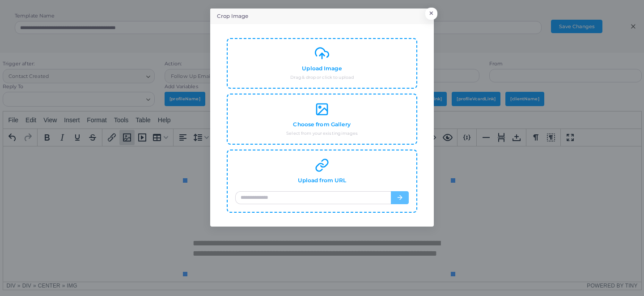 This screenshot has width=644, height=296. I want to click on small: Drag & drop or click to upload, so click(322, 77).